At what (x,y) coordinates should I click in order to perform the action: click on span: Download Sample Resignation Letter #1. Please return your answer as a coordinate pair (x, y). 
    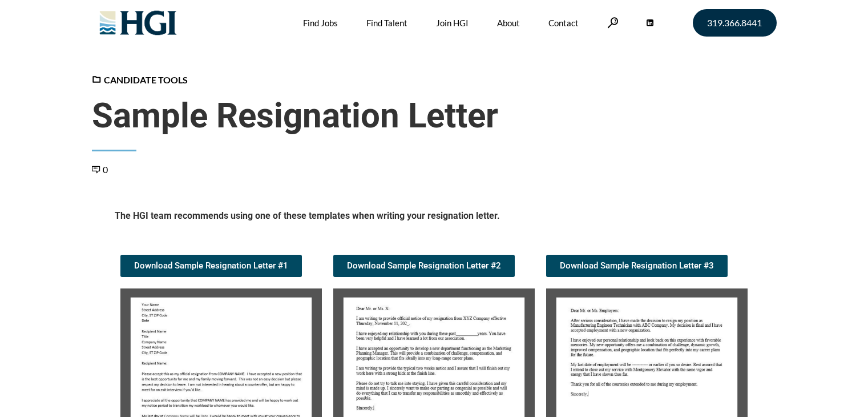
    Looking at the image, I should click on (211, 265).